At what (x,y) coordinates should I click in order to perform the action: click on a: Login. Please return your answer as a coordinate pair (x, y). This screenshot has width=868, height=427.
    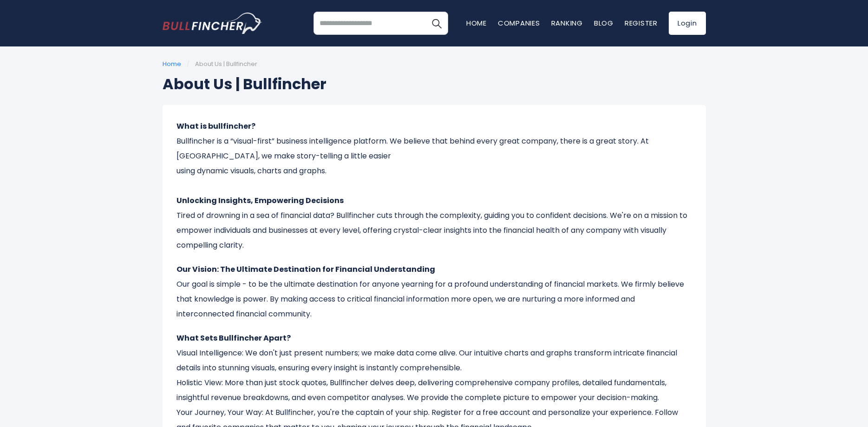
    Looking at the image, I should click on (687, 23).